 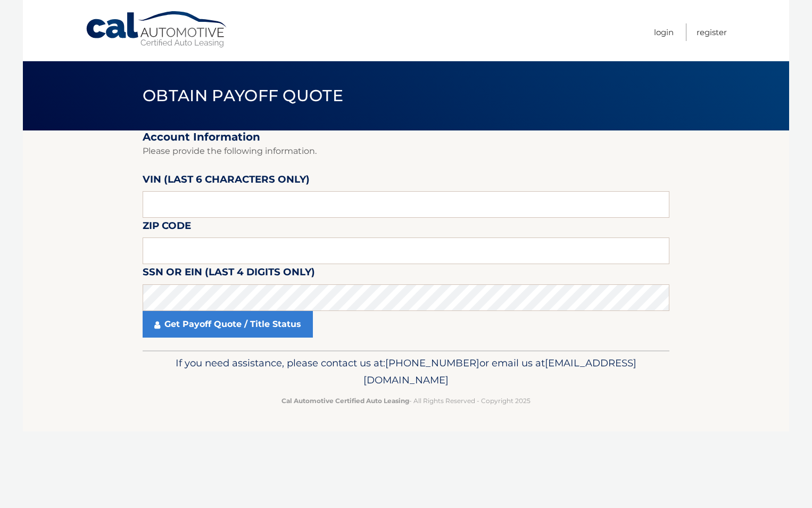 What do you see at coordinates (166, 228) in the screenshot?
I see `label: Zip Code` at bounding box center [166, 228].